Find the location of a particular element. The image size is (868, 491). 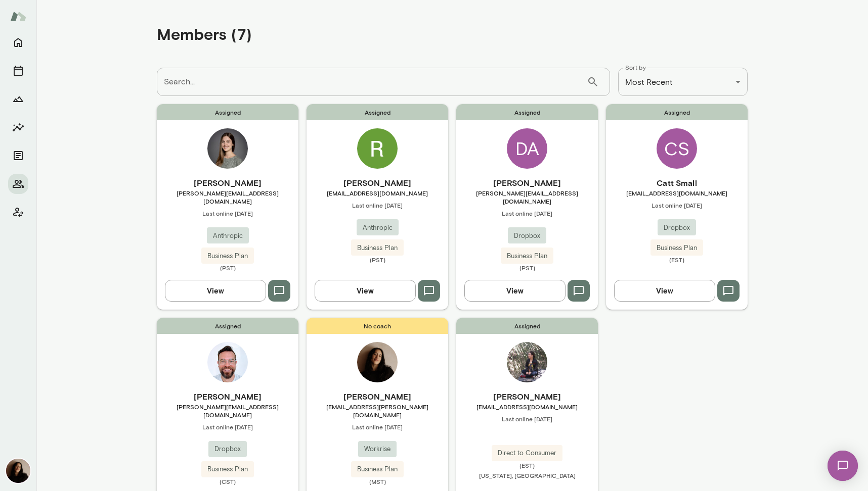

h4: Members (7) is located at coordinates (204, 34).